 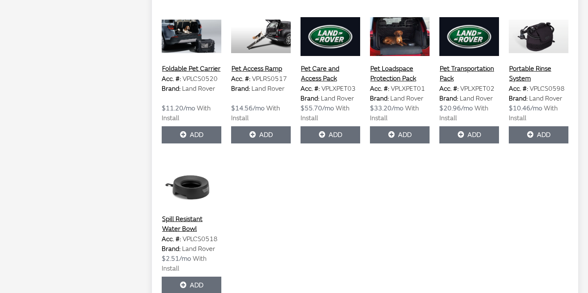 What do you see at coordinates (387, 108) in the screenshot?
I see `span: $33.20/mo` at bounding box center [387, 108].